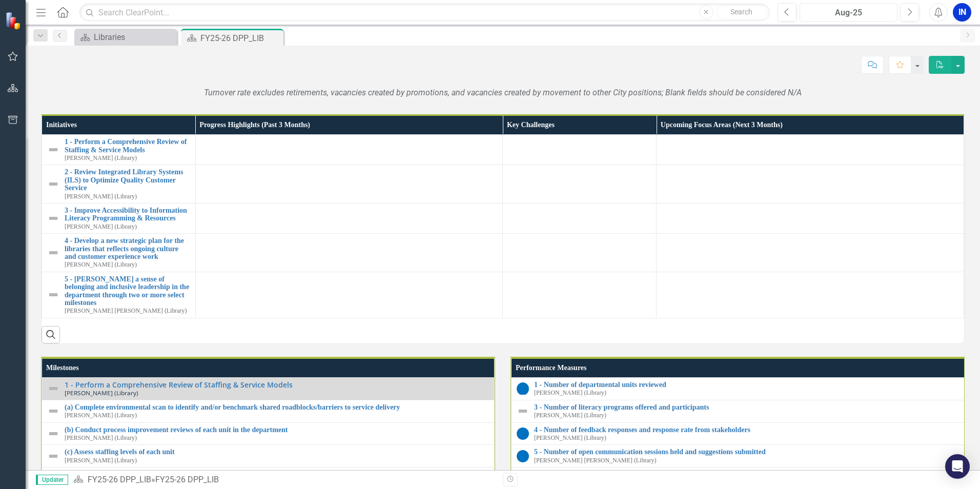  I want to click on span: Updater, so click(52, 480).